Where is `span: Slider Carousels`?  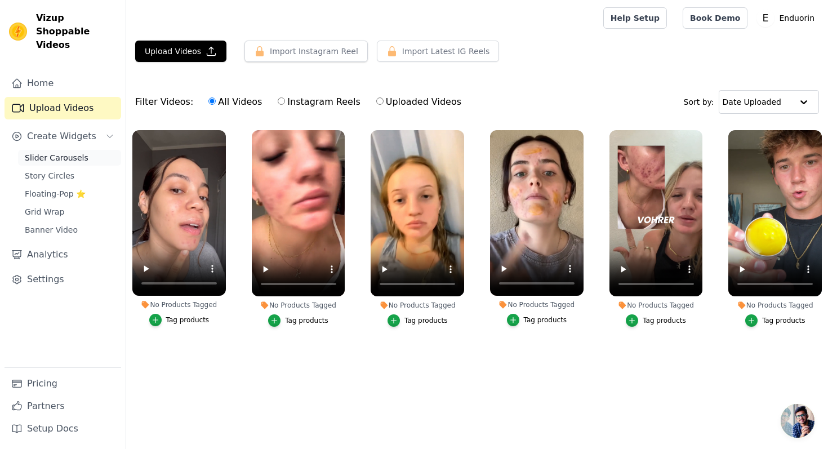
span: Slider Carousels is located at coordinates (56, 158).